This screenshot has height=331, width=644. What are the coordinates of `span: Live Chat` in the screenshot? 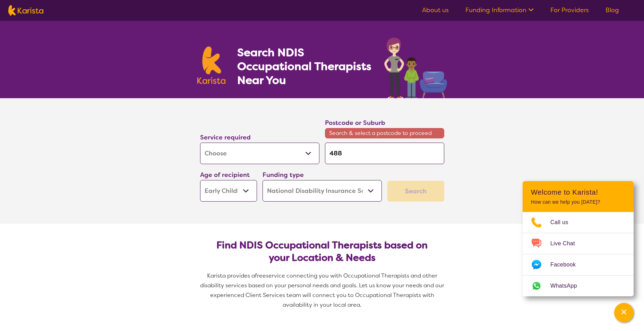 It's located at (567, 244).